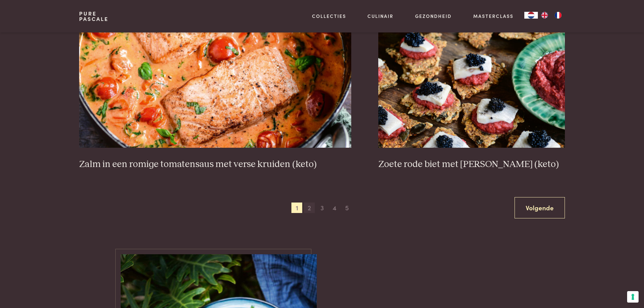 The width and height of the screenshot is (644, 308). What do you see at coordinates (531, 15) in the screenshot?
I see `a: NL` at bounding box center [531, 15].